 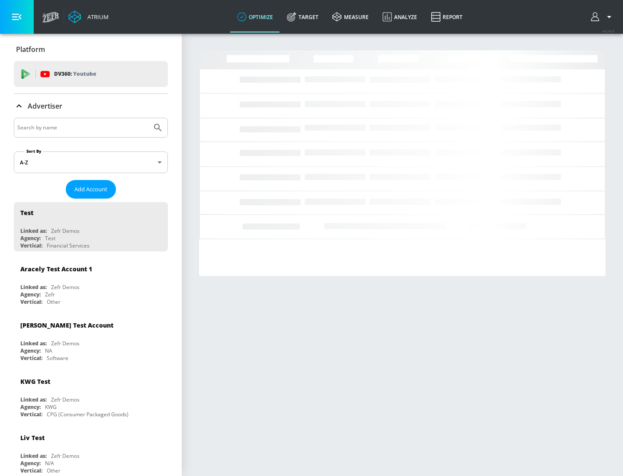 I want to click on input: Search by name, so click(x=83, y=128).